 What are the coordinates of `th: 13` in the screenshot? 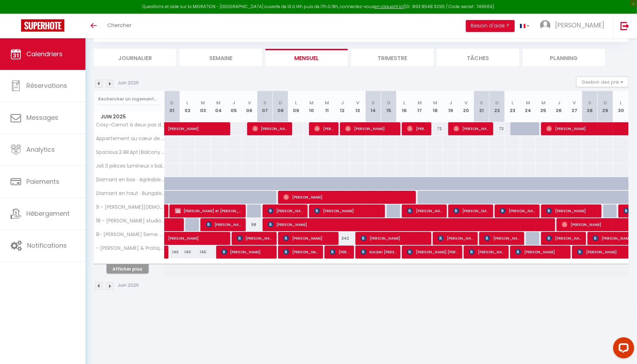 It's located at (358, 106).